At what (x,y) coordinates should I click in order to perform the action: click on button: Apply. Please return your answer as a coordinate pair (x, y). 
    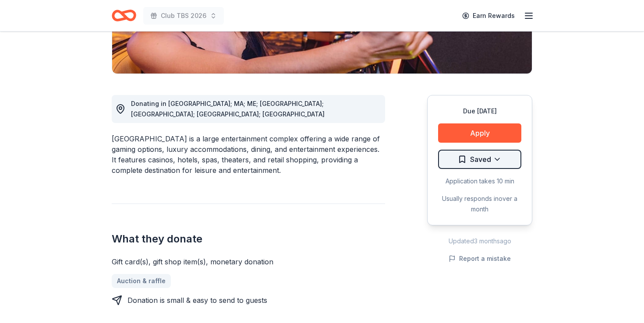
    Looking at the image, I should click on (480, 133).